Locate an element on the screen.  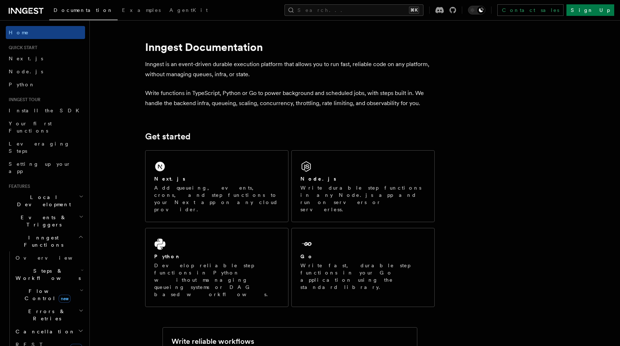
span: Inngest tour is located at coordinates (23, 100).